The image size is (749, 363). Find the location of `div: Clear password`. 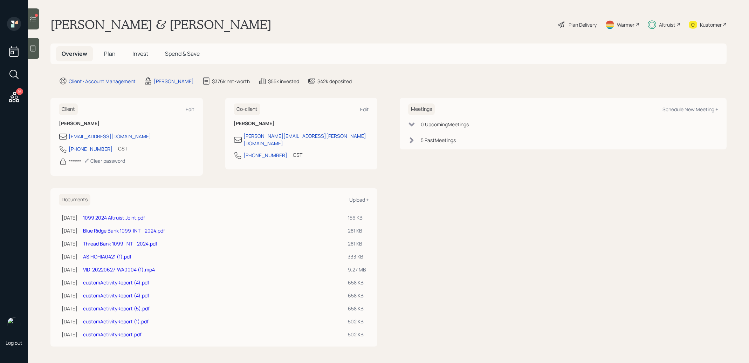

div: Clear password is located at coordinates (104, 160).